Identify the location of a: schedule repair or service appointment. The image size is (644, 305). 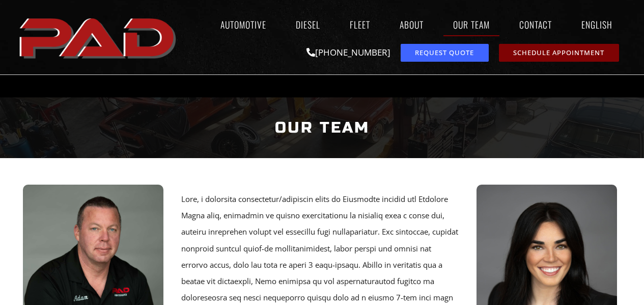
(559, 53).